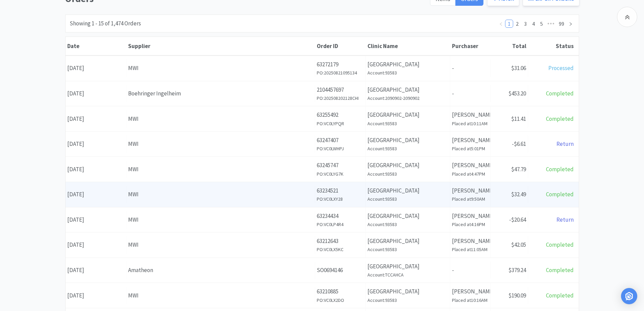 The width and height of the screenshot is (644, 311). Describe the element at coordinates (534, 24) in the screenshot. I see `a: 4` at that location.